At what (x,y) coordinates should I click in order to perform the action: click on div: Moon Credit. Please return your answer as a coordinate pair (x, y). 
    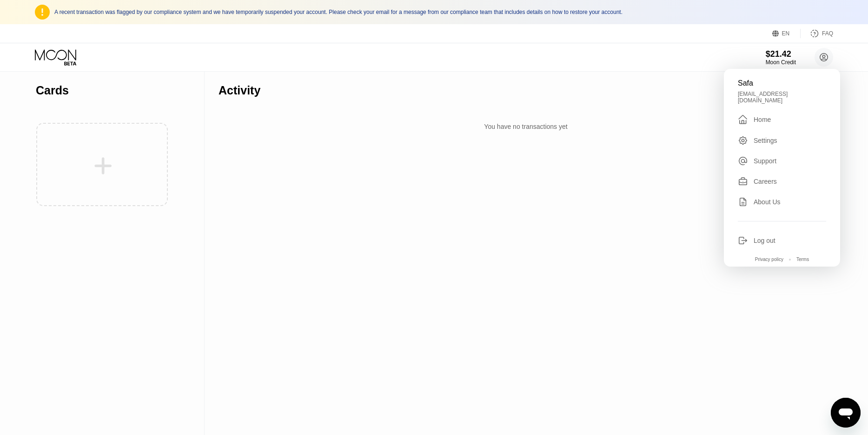
    Looking at the image, I should click on (781, 62).